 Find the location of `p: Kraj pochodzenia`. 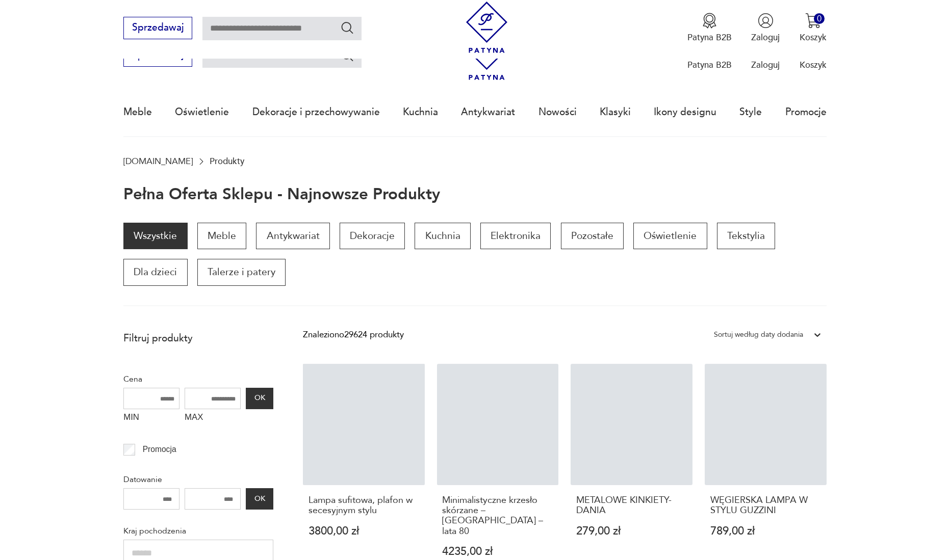

p: Kraj pochodzenia is located at coordinates (198, 531).